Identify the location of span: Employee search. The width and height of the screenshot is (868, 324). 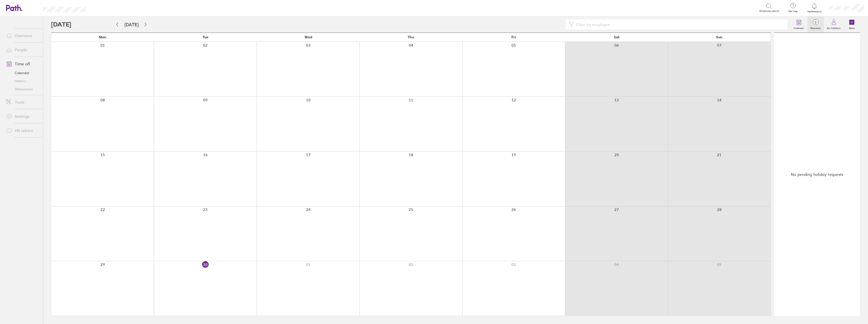
(769, 11).